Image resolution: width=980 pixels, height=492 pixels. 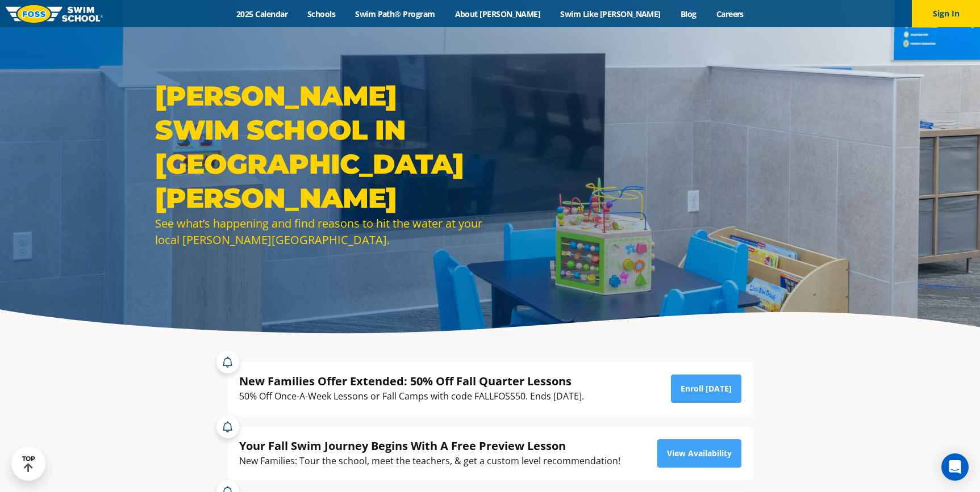 What do you see at coordinates (430, 461) in the screenshot?
I see `div: New Families: Tour the school, meet the teachers, & get a custom level recommendation!` at bounding box center [430, 461].